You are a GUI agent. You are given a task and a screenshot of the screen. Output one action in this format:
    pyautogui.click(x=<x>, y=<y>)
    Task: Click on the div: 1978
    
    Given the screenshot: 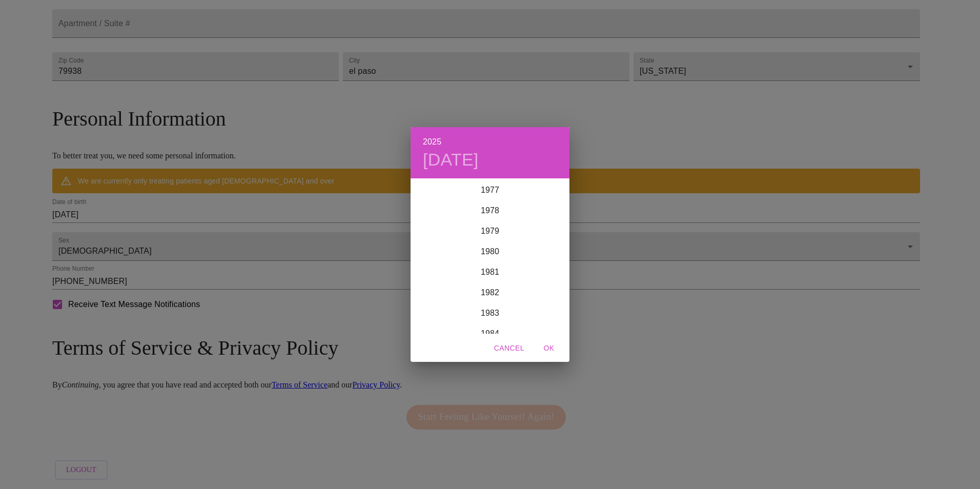 What is the action you would take?
    pyautogui.click(x=490, y=211)
    